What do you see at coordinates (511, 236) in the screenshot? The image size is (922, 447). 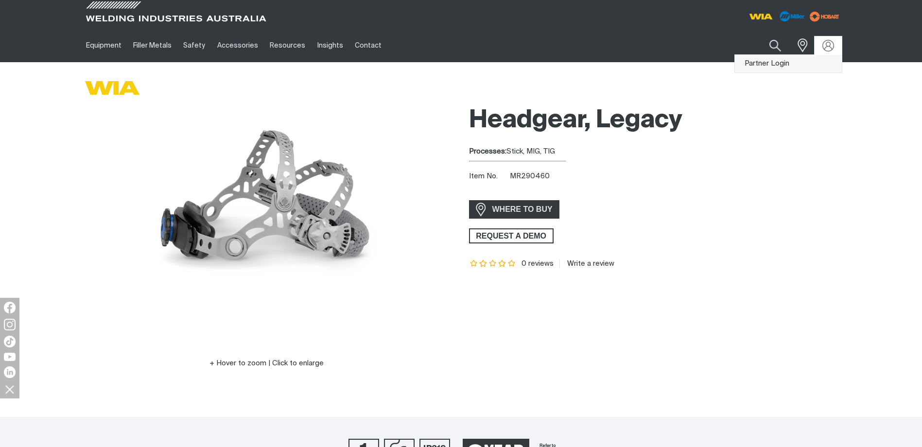 I see `a: REQUEST A DEMO` at bounding box center [511, 236].